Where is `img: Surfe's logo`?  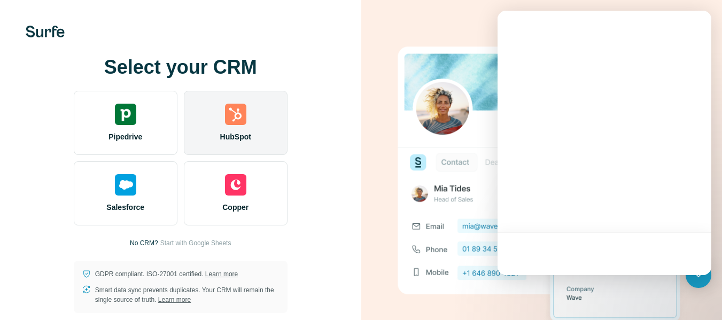 img: Surfe's logo is located at coordinates (45, 32).